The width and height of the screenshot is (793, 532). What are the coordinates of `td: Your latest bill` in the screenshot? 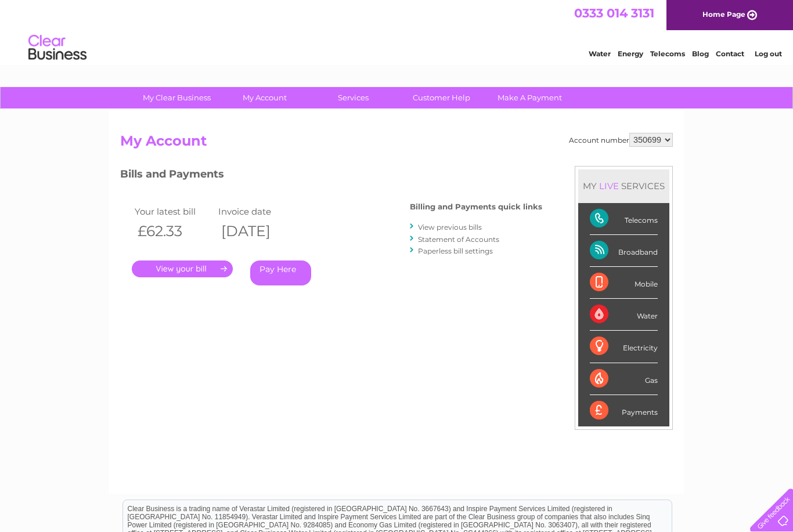 It's located at (174, 211).